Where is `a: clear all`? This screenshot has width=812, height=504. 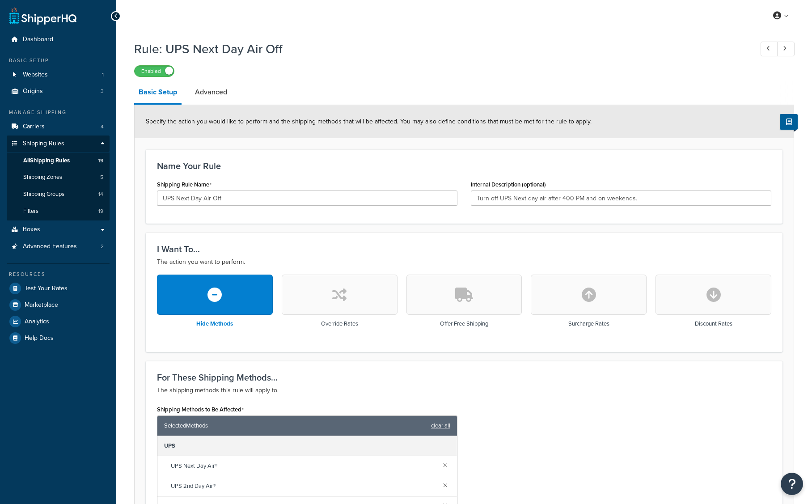 a: clear all is located at coordinates (440, 425).